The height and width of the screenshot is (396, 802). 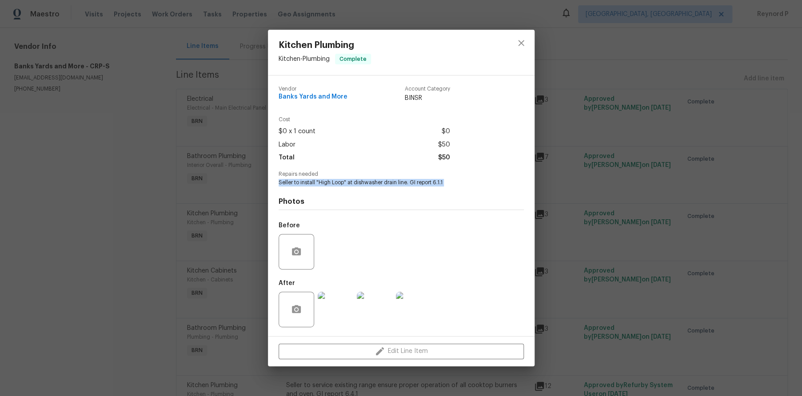 I want to click on span: Total, so click(x=287, y=158).